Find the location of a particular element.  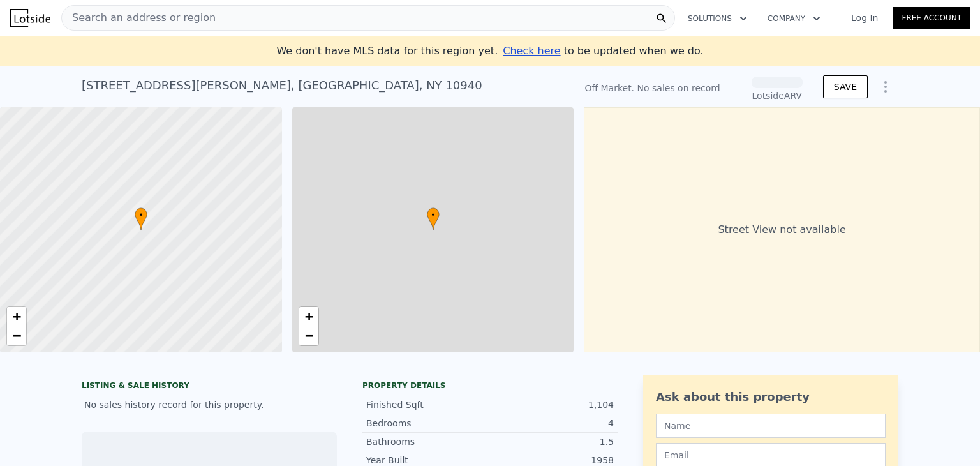

div: 4 is located at coordinates (552, 423).